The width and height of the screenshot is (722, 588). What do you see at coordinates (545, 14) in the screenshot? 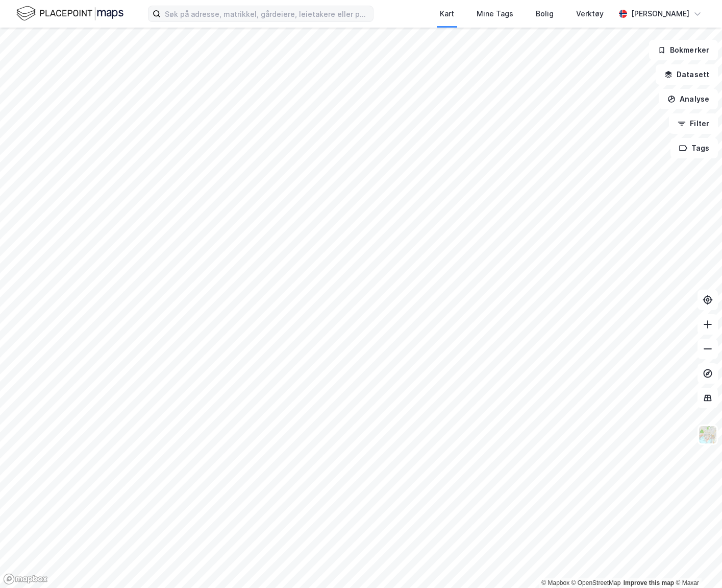
I see `div: Bolig` at bounding box center [545, 14].